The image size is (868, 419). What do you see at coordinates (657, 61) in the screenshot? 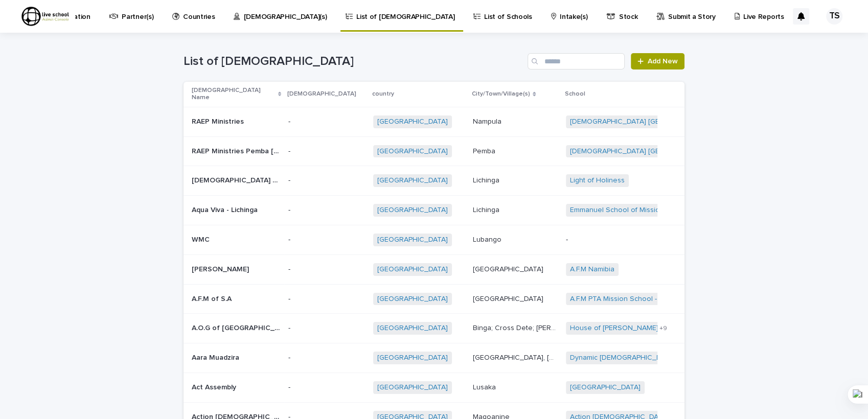
I see `a: Add New` at bounding box center [657, 61].